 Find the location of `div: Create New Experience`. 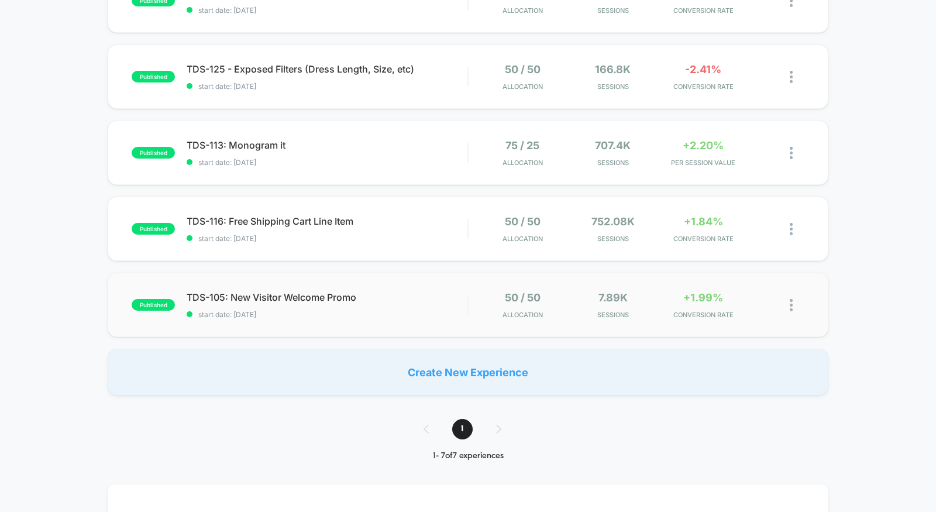

div: Create New Experience is located at coordinates (468, 372).